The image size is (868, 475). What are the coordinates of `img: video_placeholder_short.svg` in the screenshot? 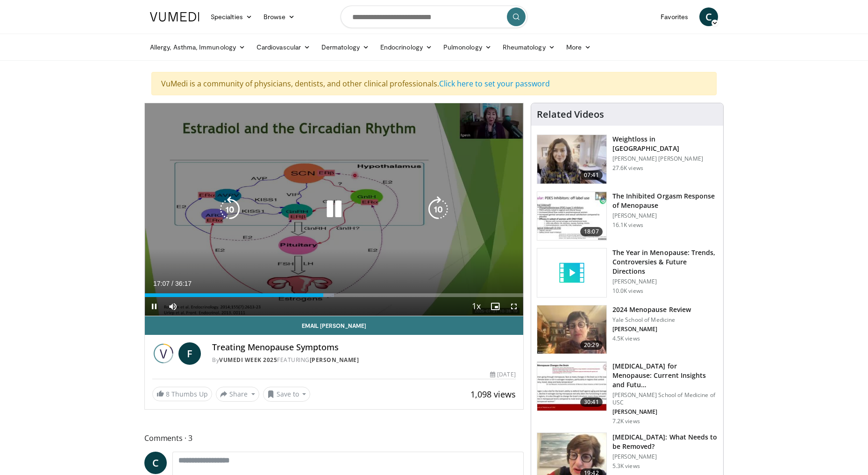 It's located at (572, 272).